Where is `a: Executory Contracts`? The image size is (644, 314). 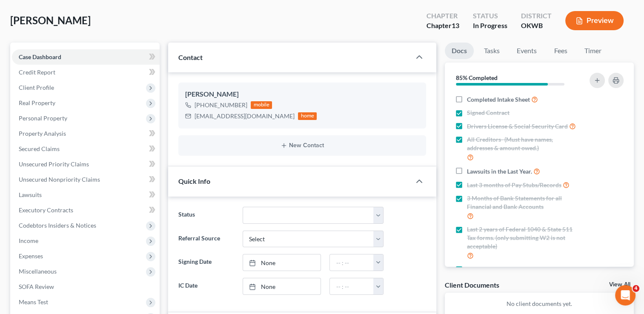
a: Executory Contracts is located at coordinates (86, 211).